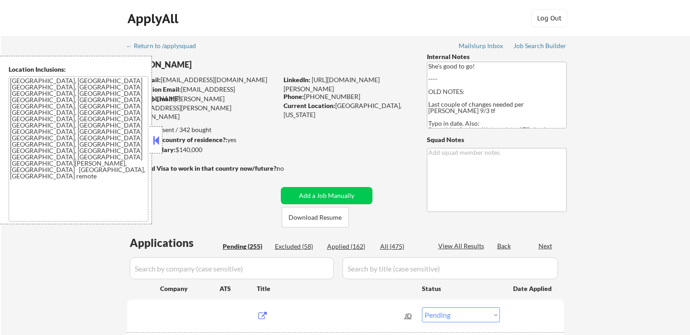  I want to click on div: All (475), so click(403, 246).